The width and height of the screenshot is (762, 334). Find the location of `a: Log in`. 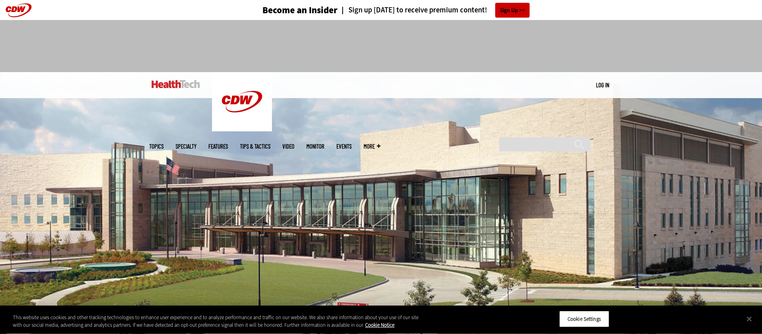

a: Log in is located at coordinates (603, 85).